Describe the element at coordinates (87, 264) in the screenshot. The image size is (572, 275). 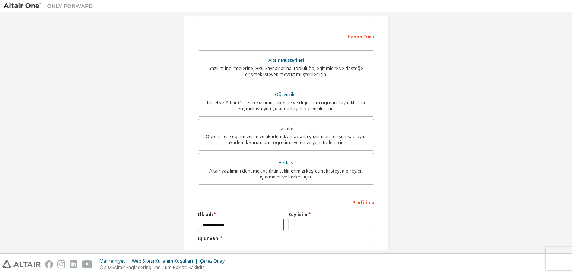
I see `img: youtube.svg` at that location.